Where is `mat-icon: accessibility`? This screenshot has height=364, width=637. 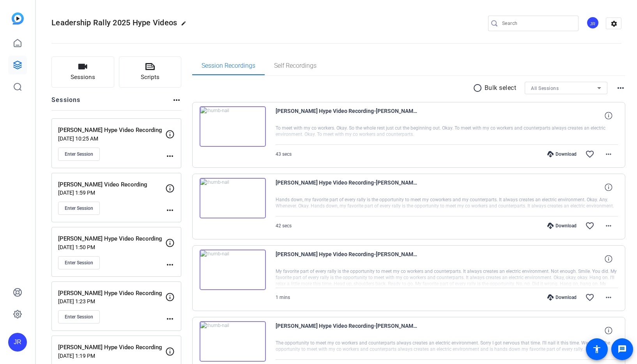
mat-icon: accessibility is located at coordinates (597, 349).